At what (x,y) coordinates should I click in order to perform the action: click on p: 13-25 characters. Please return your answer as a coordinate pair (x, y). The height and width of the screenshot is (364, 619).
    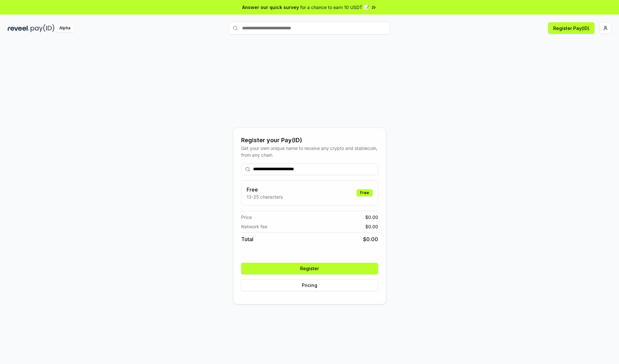
    Looking at the image, I should click on (265, 197).